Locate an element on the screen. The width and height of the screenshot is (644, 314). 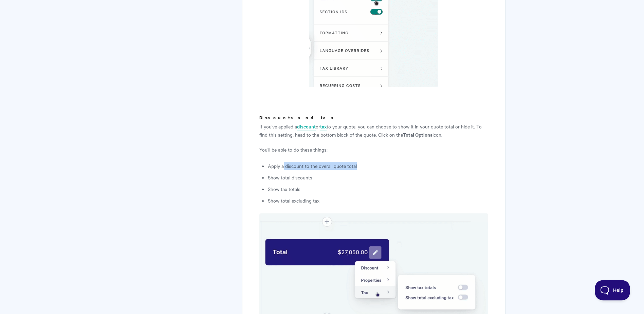
li: Apply a discount to the overall quote total is located at coordinates (378, 166).